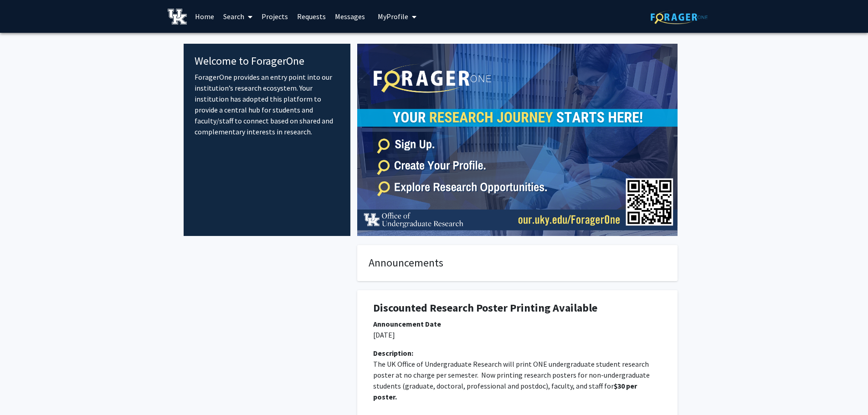 Image resolution: width=868 pixels, height=415 pixels. What do you see at coordinates (177, 17) in the screenshot?
I see `img: University of Kentucky Logo` at bounding box center [177, 17].